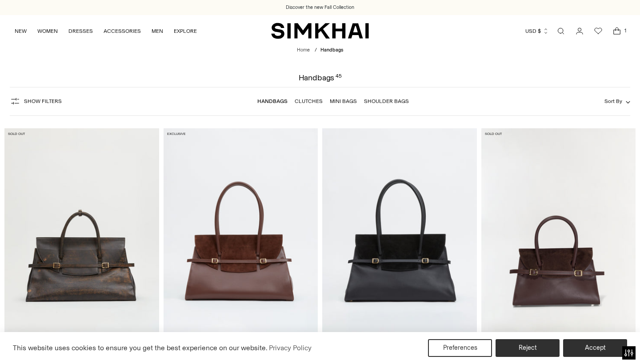 Image resolution: width=640 pixels, height=364 pixels. Describe the element at coordinates (185, 31) in the screenshot. I see `a: EXPLORE` at that location.